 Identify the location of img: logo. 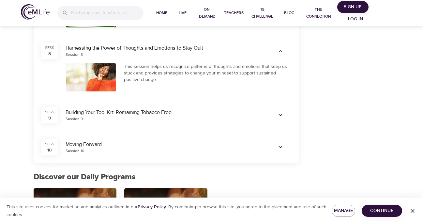
(35, 12).